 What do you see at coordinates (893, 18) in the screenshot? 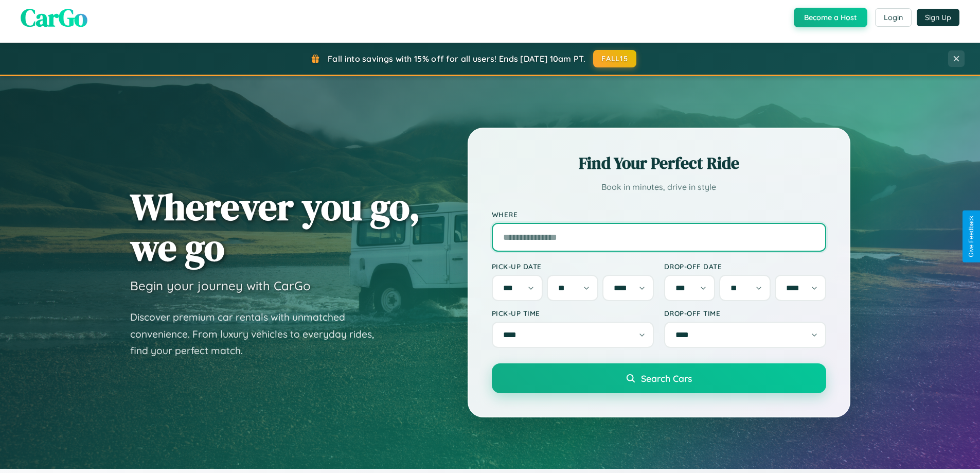
I see `button: Login` at bounding box center [893, 18].